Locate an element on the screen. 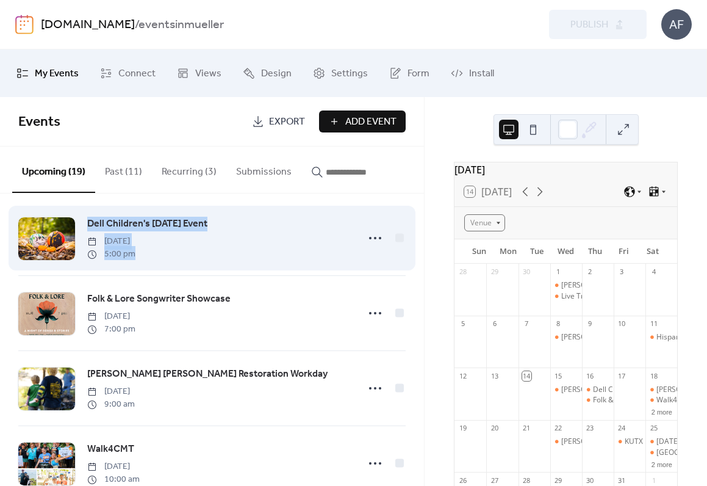  span: Walk4CMT is located at coordinates (110, 449).